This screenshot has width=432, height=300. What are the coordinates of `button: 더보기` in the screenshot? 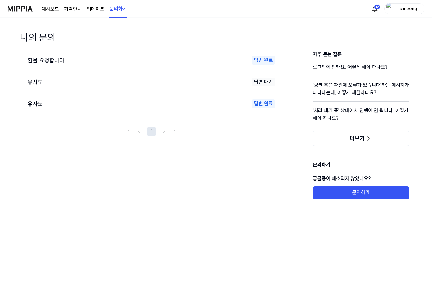 It's located at (362, 138).